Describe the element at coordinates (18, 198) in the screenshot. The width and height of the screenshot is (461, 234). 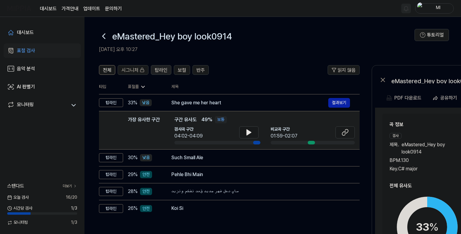
I see `span: 오늘 검사` at that location.